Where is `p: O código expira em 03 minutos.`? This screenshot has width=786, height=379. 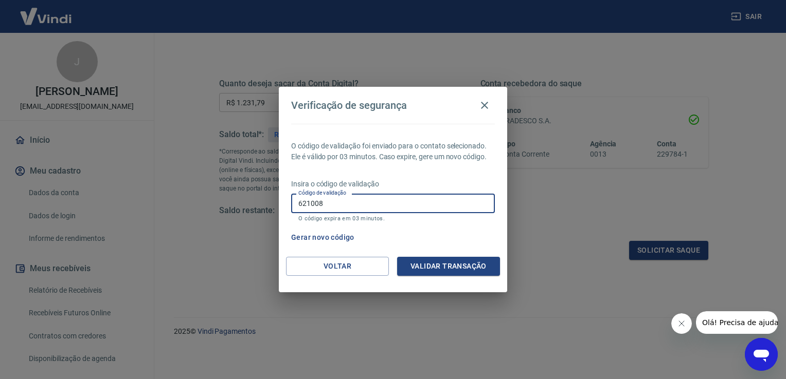
p: O código expira em 03 minutos. is located at coordinates (393, 218).